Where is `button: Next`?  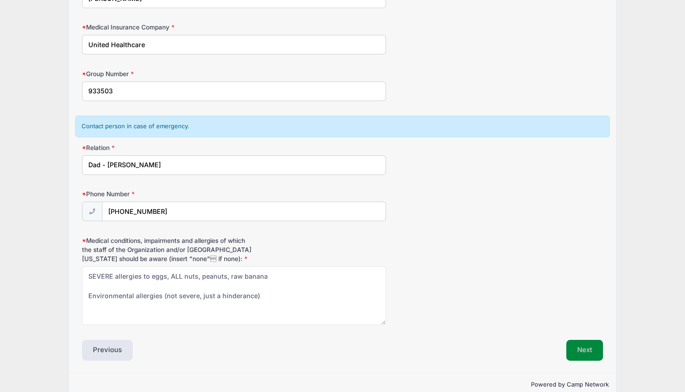 button: Next is located at coordinates (585, 350).